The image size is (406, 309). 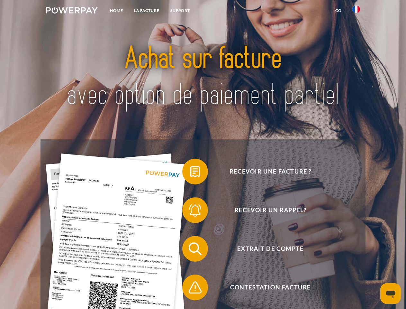 I want to click on button: Contestation Facture, so click(x=266, y=287).